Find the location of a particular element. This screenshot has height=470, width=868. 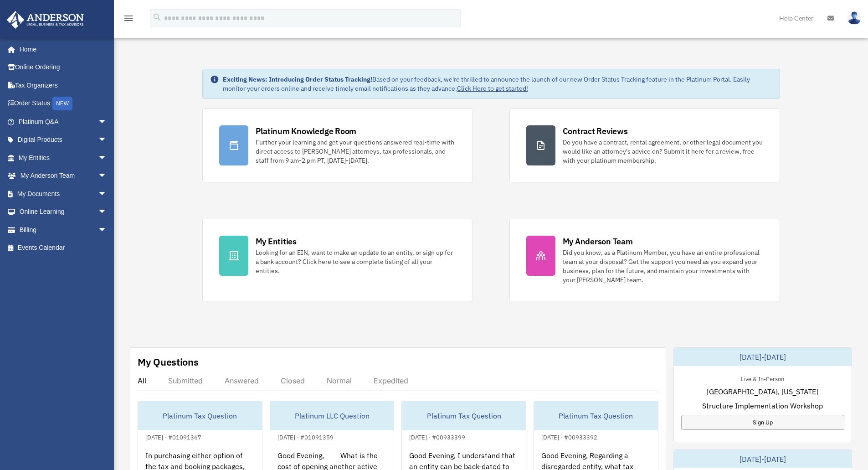

div: Looking for an EIN, want to make an update to an entity, or sign up for a bank account? Click her... is located at coordinates (356, 262).